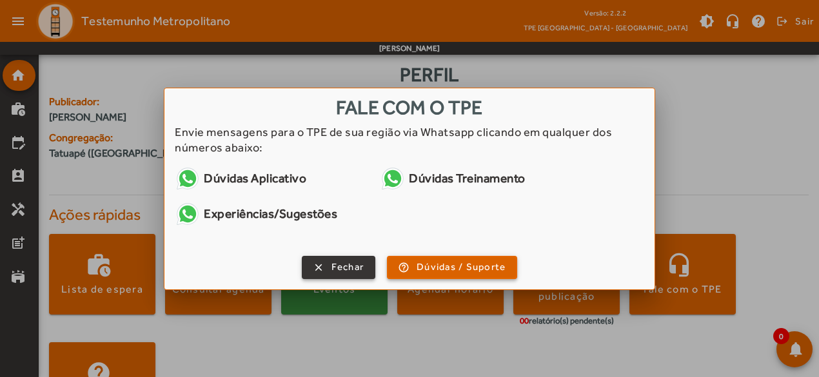  I want to click on span: Fechar, so click(347, 267).